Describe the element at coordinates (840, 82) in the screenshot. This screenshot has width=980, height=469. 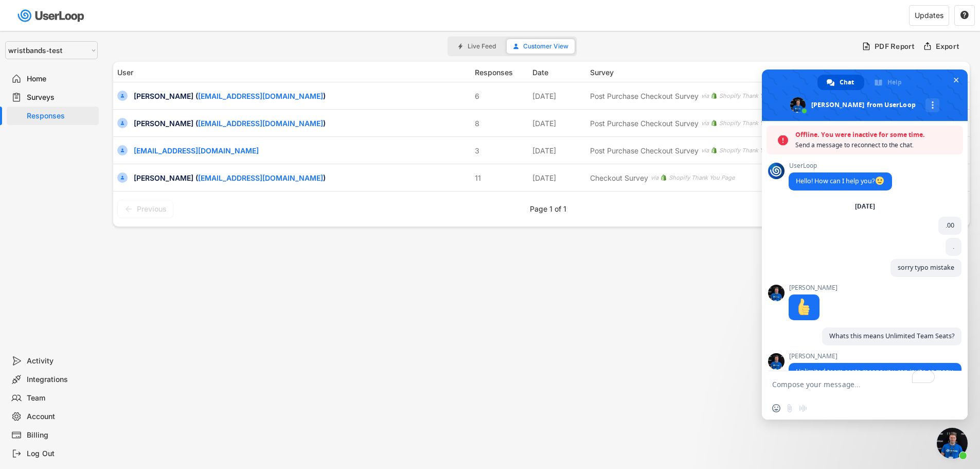
I see `a: Chat` at that location.